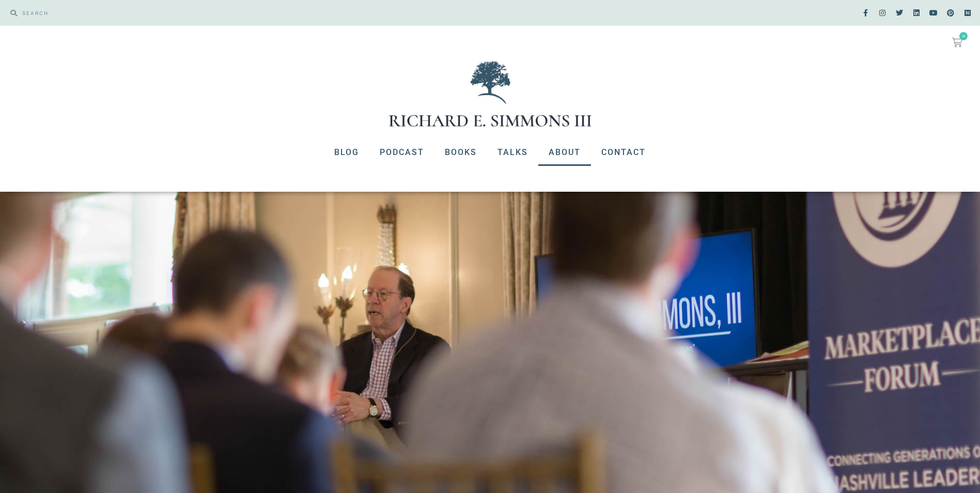 This screenshot has width=980, height=493. I want to click on a: Blog, so click(347, 152).